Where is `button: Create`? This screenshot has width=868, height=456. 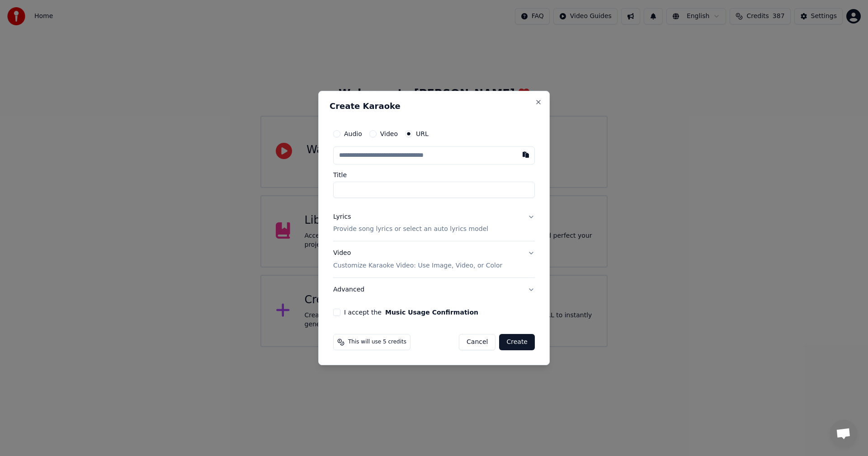 button: Create is located at coordinates (517, 342).